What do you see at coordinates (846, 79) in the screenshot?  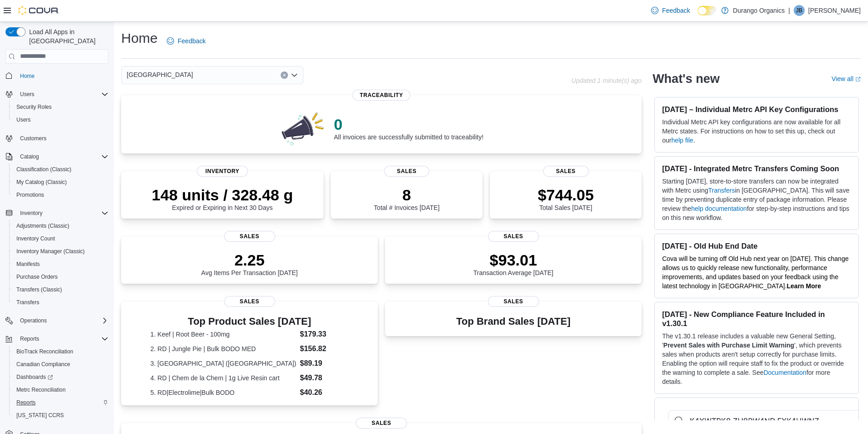 I see `a: View allExternal link` at bounding box center [846, 79].